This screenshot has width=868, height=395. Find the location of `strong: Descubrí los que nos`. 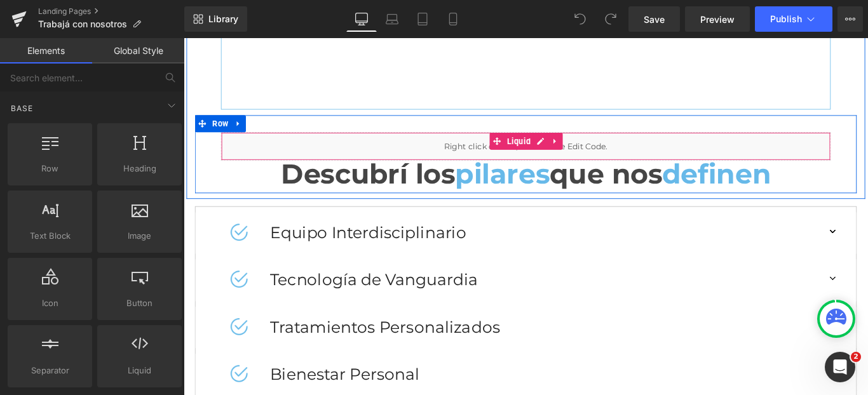

strong: Descubrí los que nos is located at coordinates (384, 153).